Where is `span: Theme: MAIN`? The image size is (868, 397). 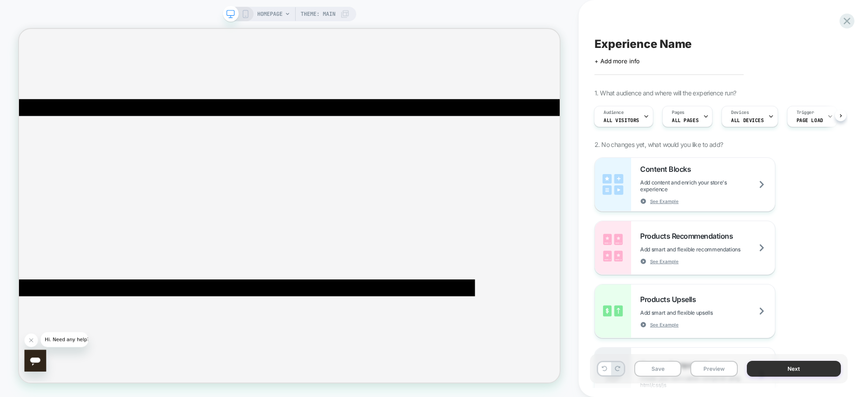
span: Theme: MAIN is located at coordinates (318, 14).